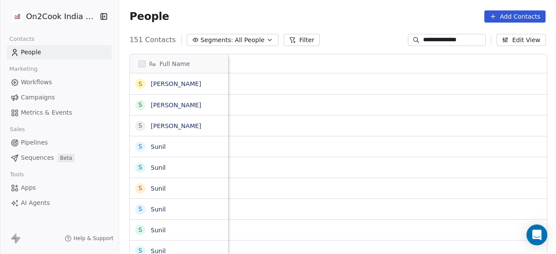 The width and height of the screenshot is (556, 254). Describe the element at coordinates (38, 97) in the screenshot. I see `span: Campaigns` at that location.